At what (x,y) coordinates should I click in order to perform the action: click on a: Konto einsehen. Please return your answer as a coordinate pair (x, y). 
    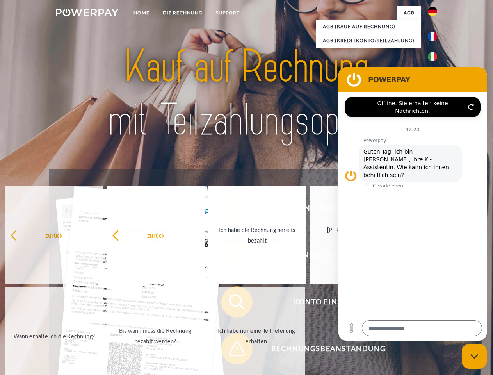
    Looking at the image, I should click on (323, 302).